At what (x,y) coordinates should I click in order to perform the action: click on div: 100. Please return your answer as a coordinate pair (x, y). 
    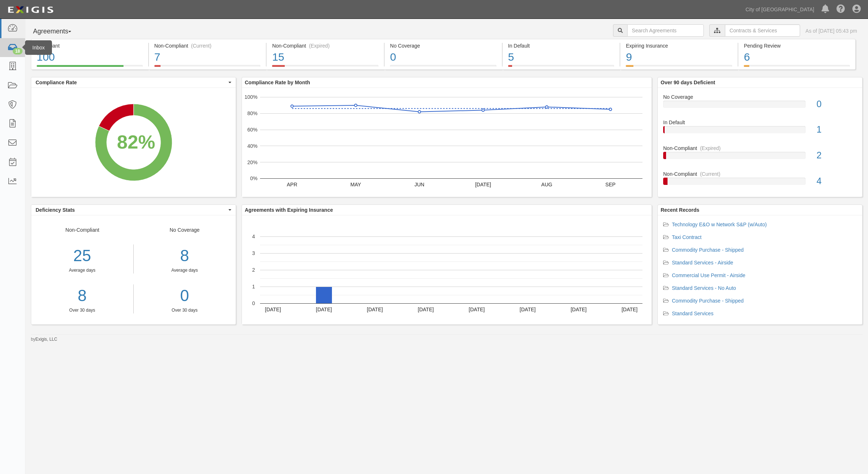
    Looking at the image, I should click on (89, 57).